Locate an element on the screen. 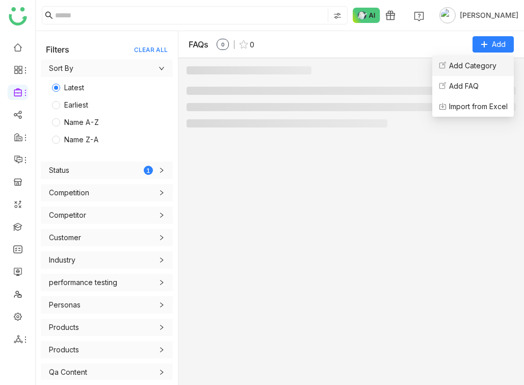  div: Status is located at coordinates (59, 170).